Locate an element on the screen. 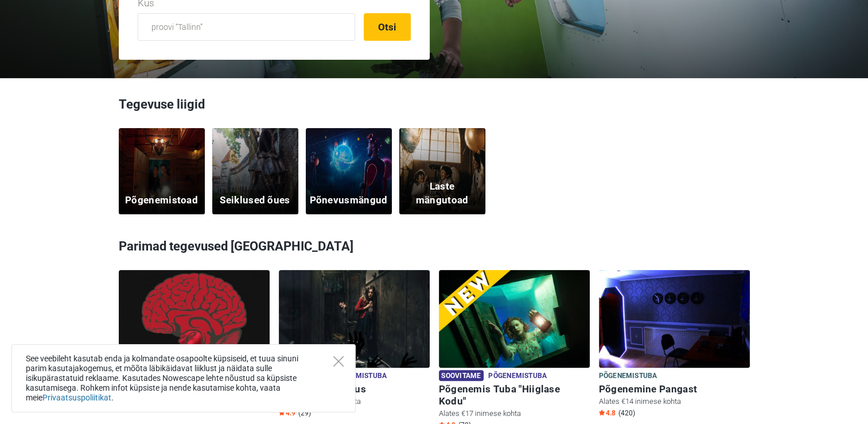  h5: Laste mängutoad is located at coordinates (442, 193).